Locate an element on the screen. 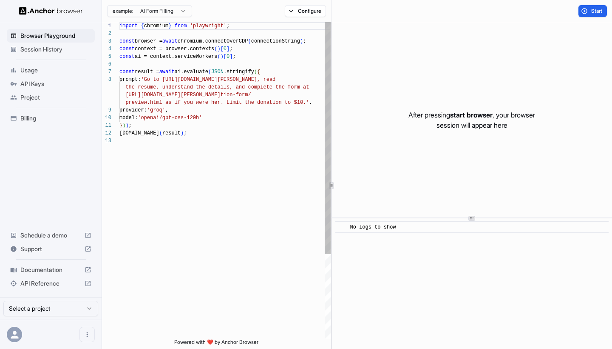 The height and width of the screenshot is (349, 612). span: Start is located at coordinates (597, 11).